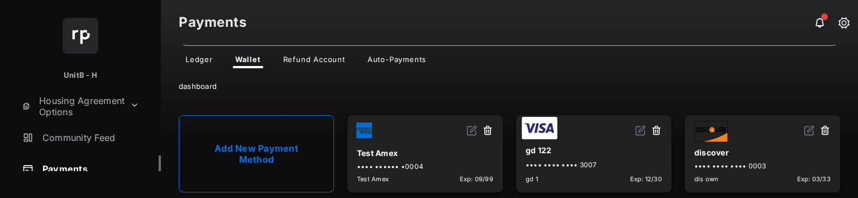 This screenshot has height=198, width=858. I want to click on a: Payments, so click(89, 169).